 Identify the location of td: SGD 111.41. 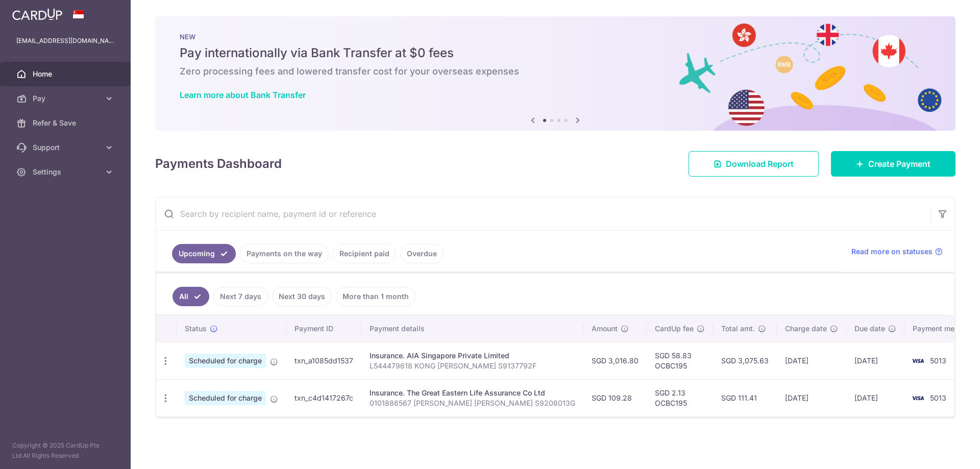
(745, 398).